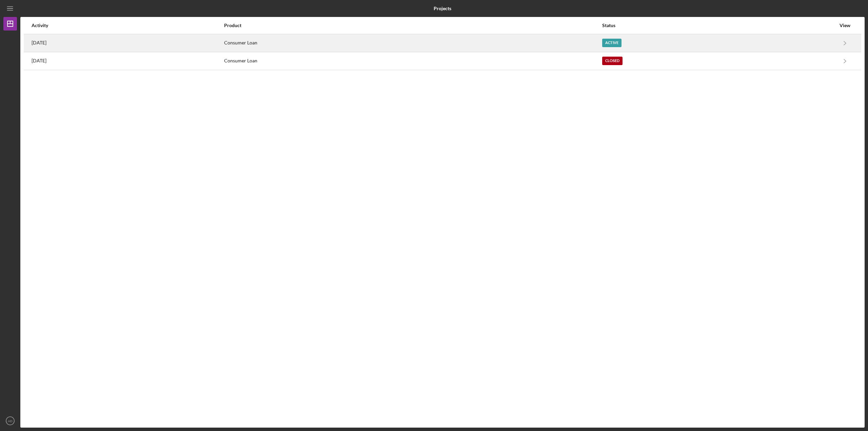 The height and width of the screenshot is (431, 868). I want to click on div: Closed, so click(613, 61).